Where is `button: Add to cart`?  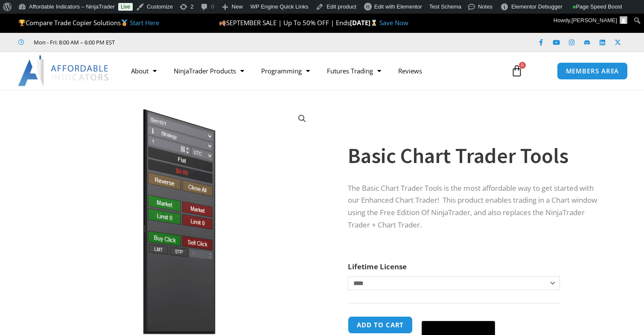 button: Add to cart is located at coordinates (380, 325).